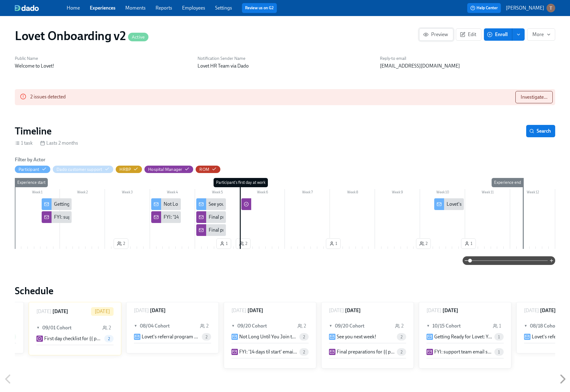 The height and width of the screenshot is (392, 570). I want to click on h1: Lovet Onboarding v2, so click(81, 36).